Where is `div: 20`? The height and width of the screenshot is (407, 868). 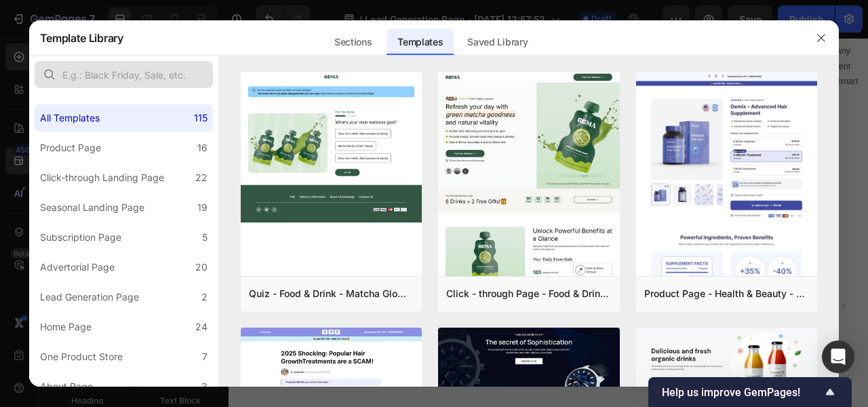
div: 20 is located at coordinates (202, 268).